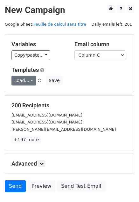  Describe the element at coordinates (41, 186) in the screenshot. I see `a: Preview` at that location.